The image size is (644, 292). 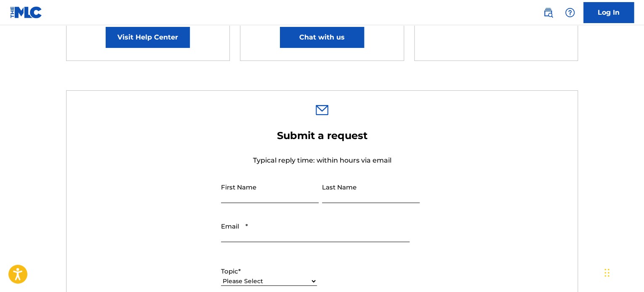 What do you see at coordinates (550, 153) in the screenshot?
I see `div: Tiện ích trò chuyện` at bounding box center [550, 153].